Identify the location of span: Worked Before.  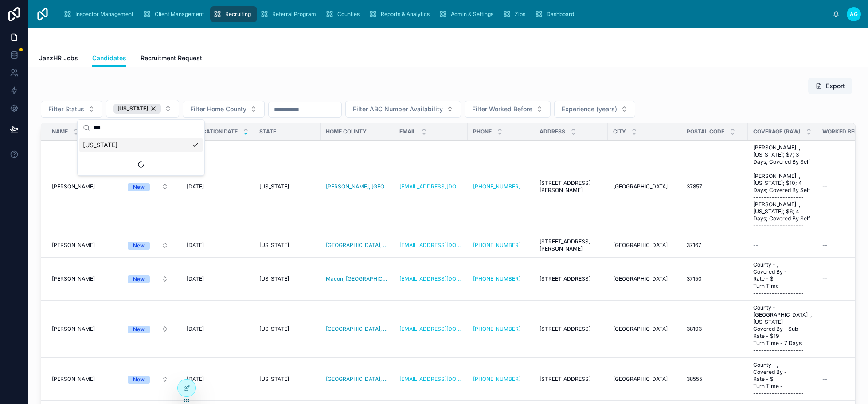
(845, 132).